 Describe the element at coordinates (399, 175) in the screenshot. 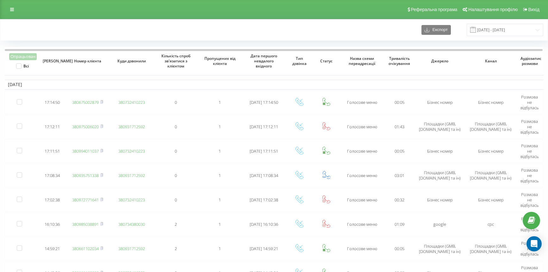

I see `td: 03:01` at that location.